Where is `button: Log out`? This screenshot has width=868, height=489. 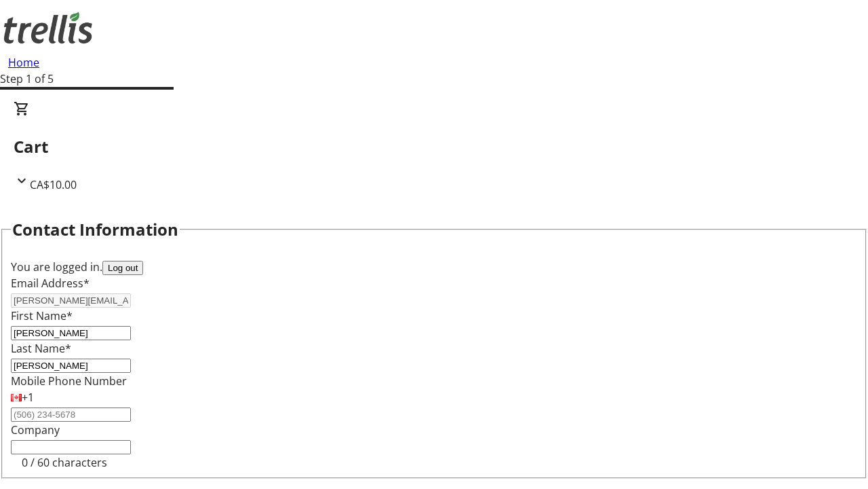
button: Log out is located at coordinates (123, 267).